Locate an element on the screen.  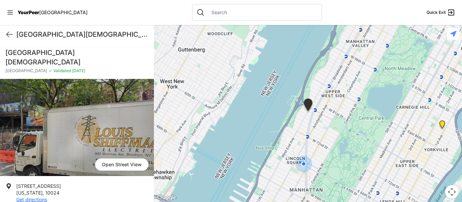
a: Quick Exit is located at coordinates (440, 13).